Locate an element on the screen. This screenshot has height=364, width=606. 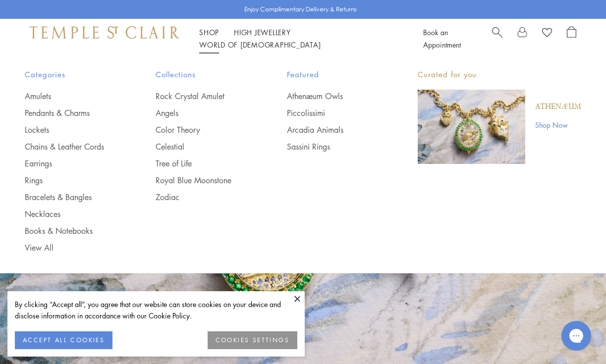
span: Collections is located at coordinates (201, 74).